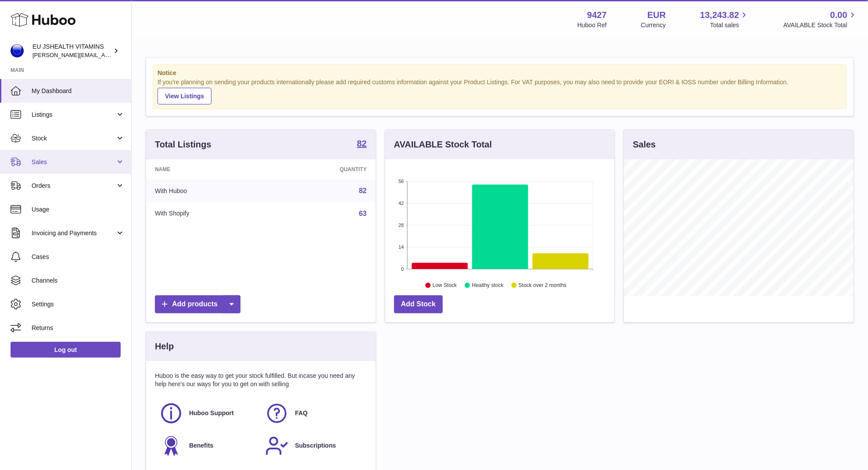  I want to click on a: 63, so click(363, 214).